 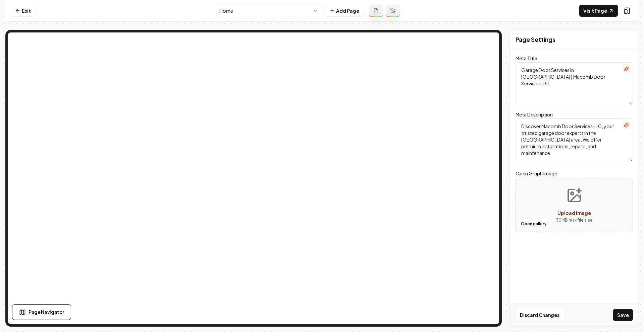 What do you see at coordinates (526, 58) in the screenshot?
I see `label: Meta Title` at bounding box center [526, 58].